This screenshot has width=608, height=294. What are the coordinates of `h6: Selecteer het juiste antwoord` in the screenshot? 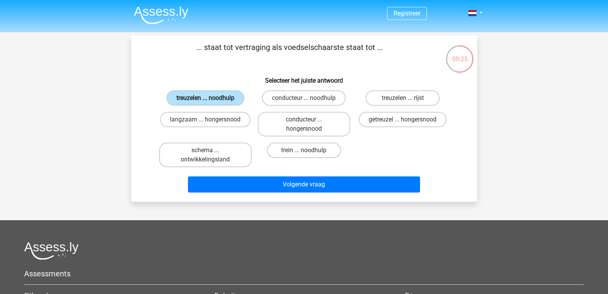 It's located at (304, 77).